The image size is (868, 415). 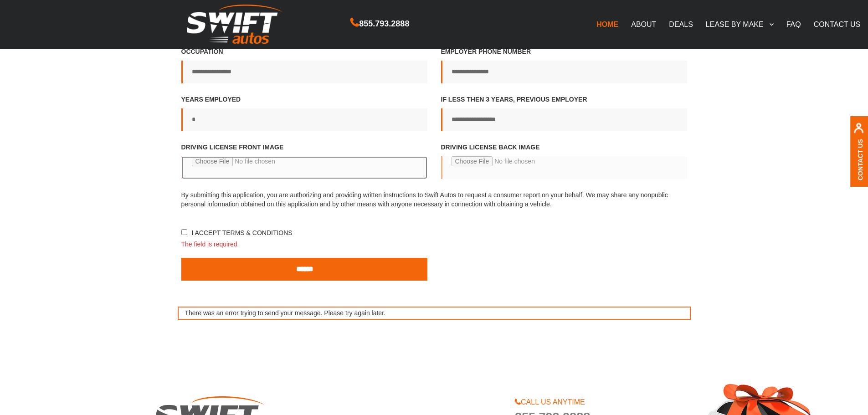 I want to click on label: Driving license back image, so click(x=564, y=165).